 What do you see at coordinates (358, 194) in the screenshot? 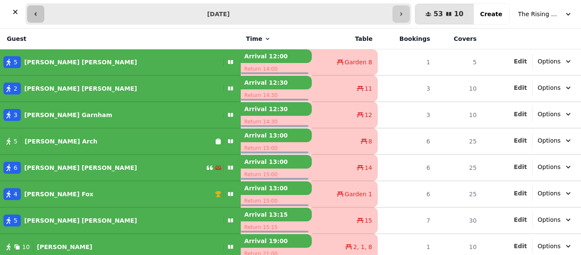
I see `span: Garden 1` at bounding box center [358, 194].